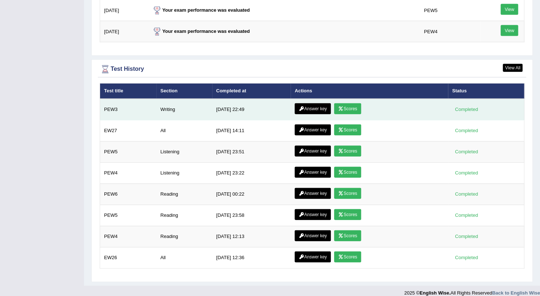  What do you see at coordinates (516, 293) in the screenshot?
I see `strong: Back to English Wise` at bounding box center [516, 293].